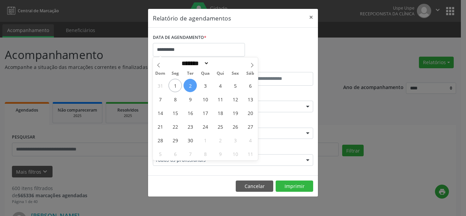  What do you see at coordinates (190, 112) in the screenshot?
I see `span: Setembro 16, 2025` at bounding box center [190, 112].